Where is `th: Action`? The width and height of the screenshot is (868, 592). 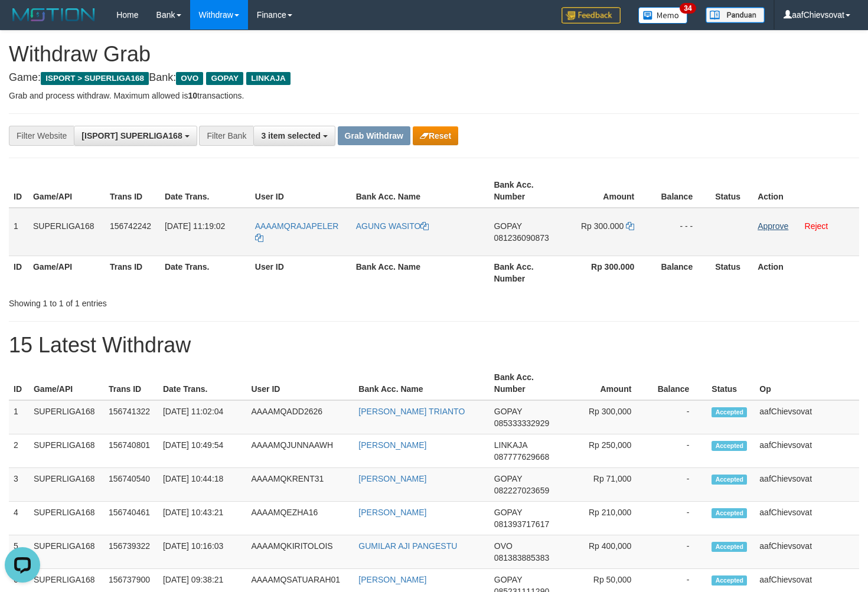
th: Action is located at coordinates (806, 272).